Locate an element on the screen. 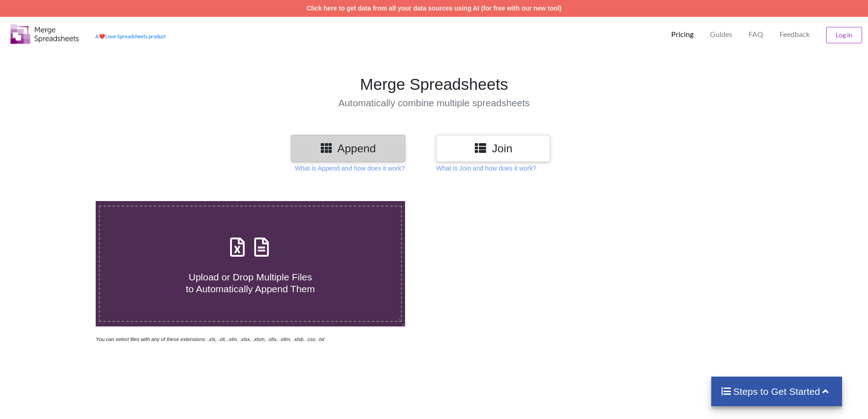 The width and height of the screenshot is (868, 419). h4: Steps to Get Started is located at coordinates (777, 391).